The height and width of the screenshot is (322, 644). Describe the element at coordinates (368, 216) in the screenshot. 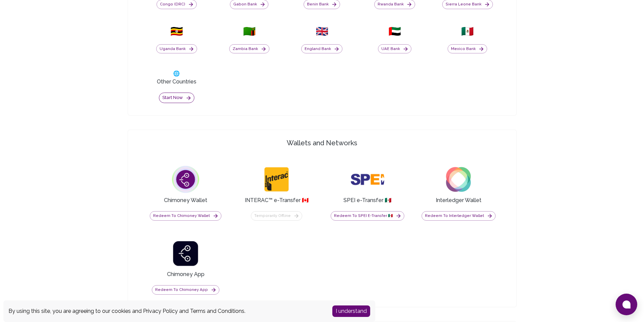

I see `button: Redeem to SPEI e-Transfer 🇲🇽` at that location.